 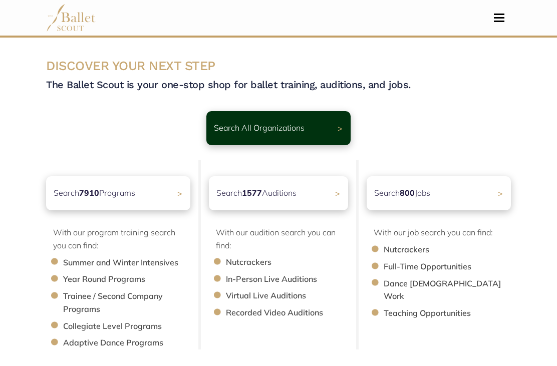 I want to click on h4: The Ballet Scout is your one-stop shop for ballet training, auditions, and jobs., so click(x=279, y=85).